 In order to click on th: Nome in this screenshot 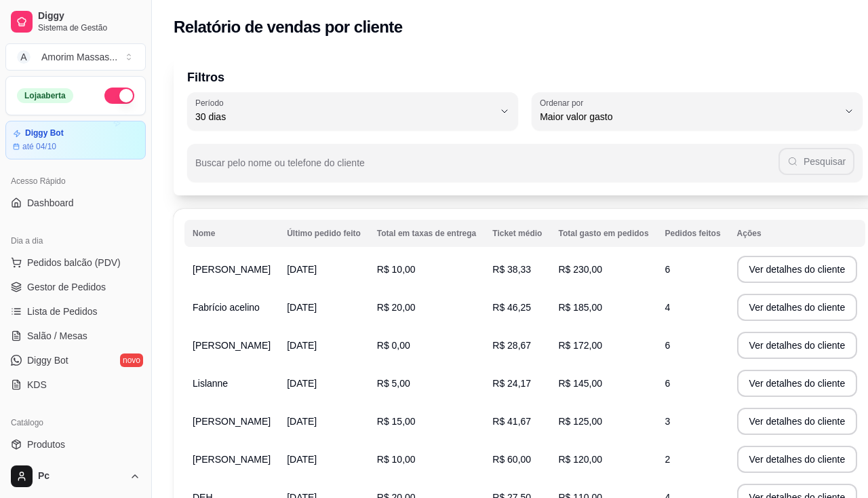, I will do `click(232, 233)`.